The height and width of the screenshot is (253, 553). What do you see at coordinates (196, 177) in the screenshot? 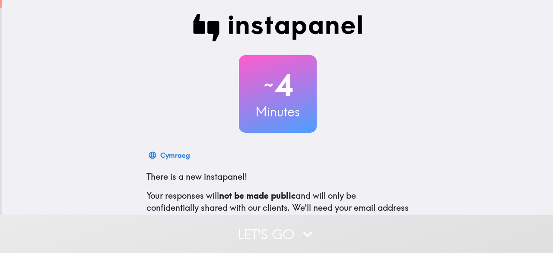
I see `span: There is a new instapanel!` at bounding box center [196, 177].